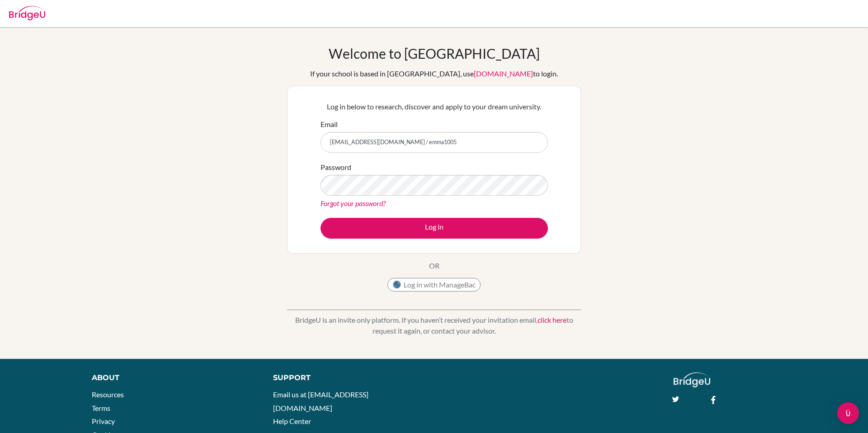 This screenshot has height=433, width=868. What do you see at coordinates (172, 378) in the screenshot?
I see `div: About` at bounding box center [172, 378].